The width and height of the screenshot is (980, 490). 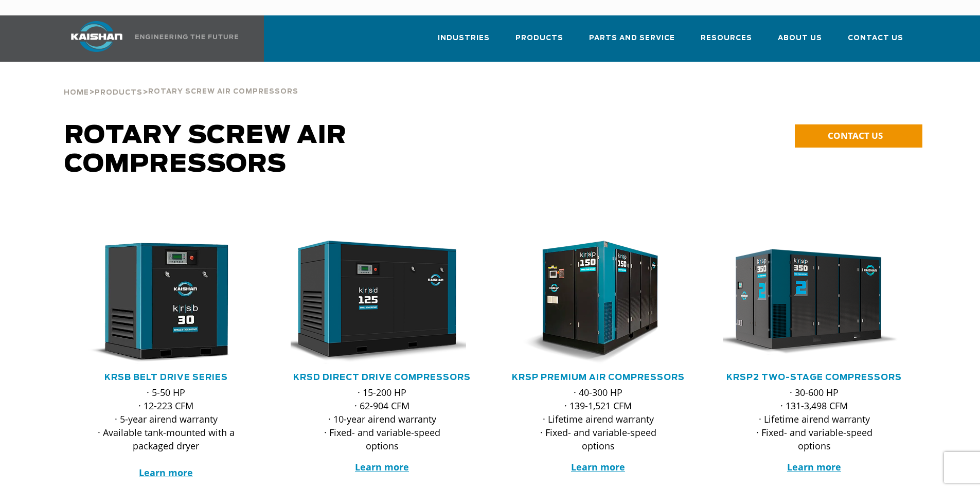 What do you see at coordinates (800, 42) in the screenshot?
I see `a: About Us` at bounding box center [800, 42].